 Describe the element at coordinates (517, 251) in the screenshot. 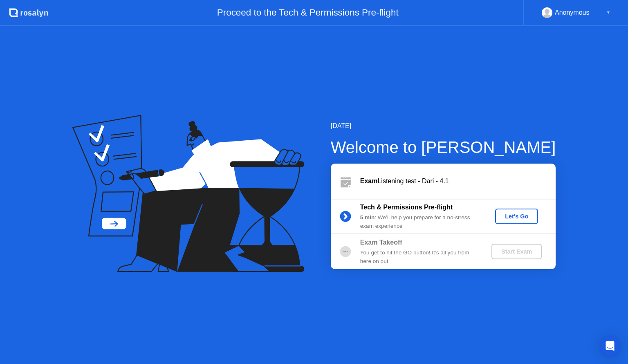

I see `div: Start Exam` at that location.